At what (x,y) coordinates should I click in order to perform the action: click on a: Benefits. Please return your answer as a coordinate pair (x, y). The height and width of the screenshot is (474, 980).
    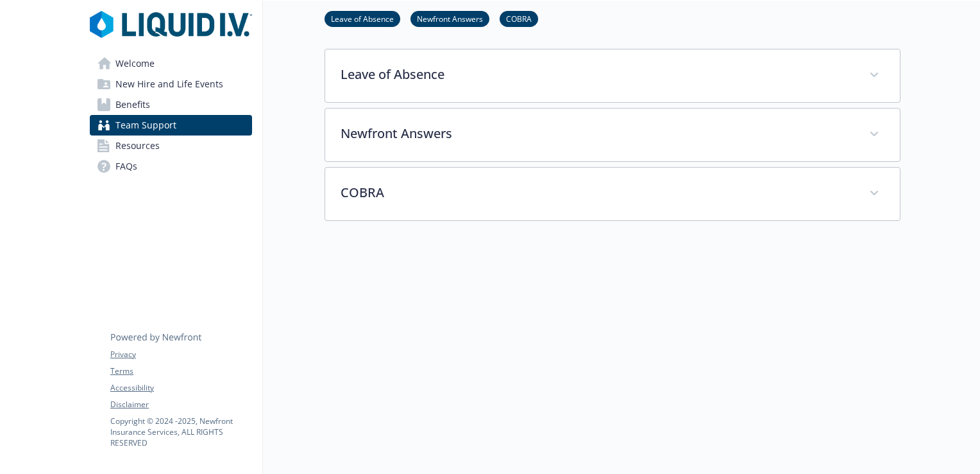
    Looking at the image, I should click on (171, 105).